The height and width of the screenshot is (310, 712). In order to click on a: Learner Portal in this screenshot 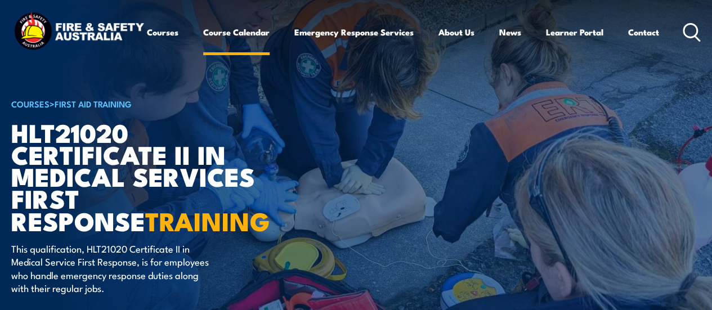, I will do `click(575, 32)`.